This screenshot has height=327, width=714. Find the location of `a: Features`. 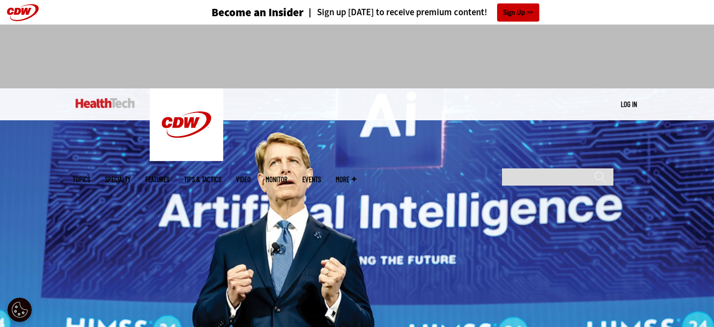

a: Features is located at coordinates (157, 179).